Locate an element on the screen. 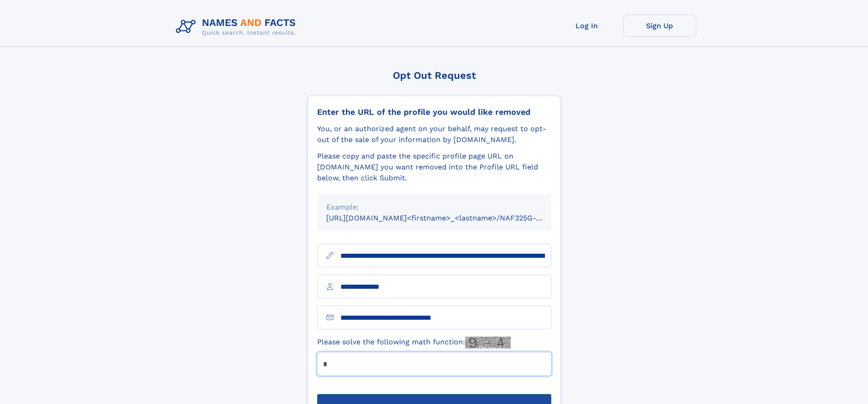 The width and height of the screenshot is (868, 404). label: Please solve the following math function: is located at coordinates (414, 342).